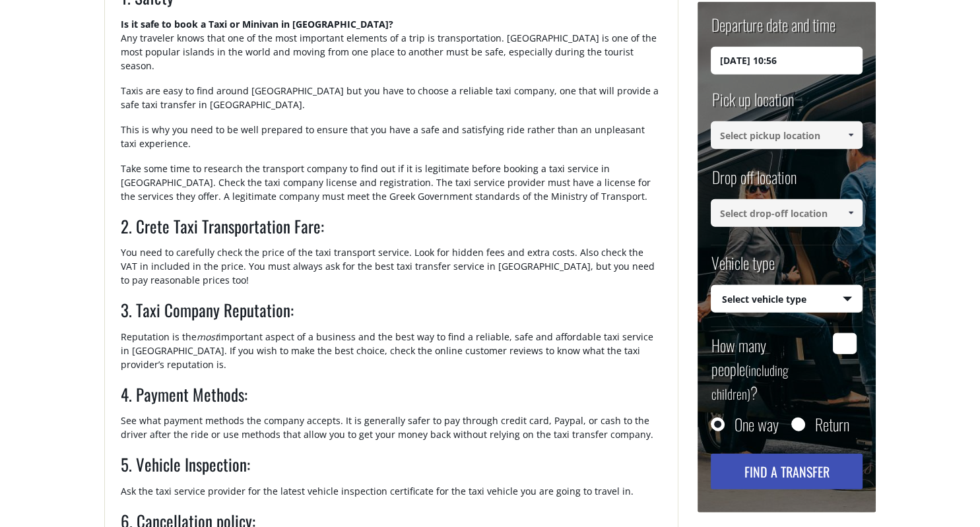 This screenshot has width=980, height=527. Describe the element at coordinates (749, 381) in the screenshot. I see `small: (including children)` at that location.